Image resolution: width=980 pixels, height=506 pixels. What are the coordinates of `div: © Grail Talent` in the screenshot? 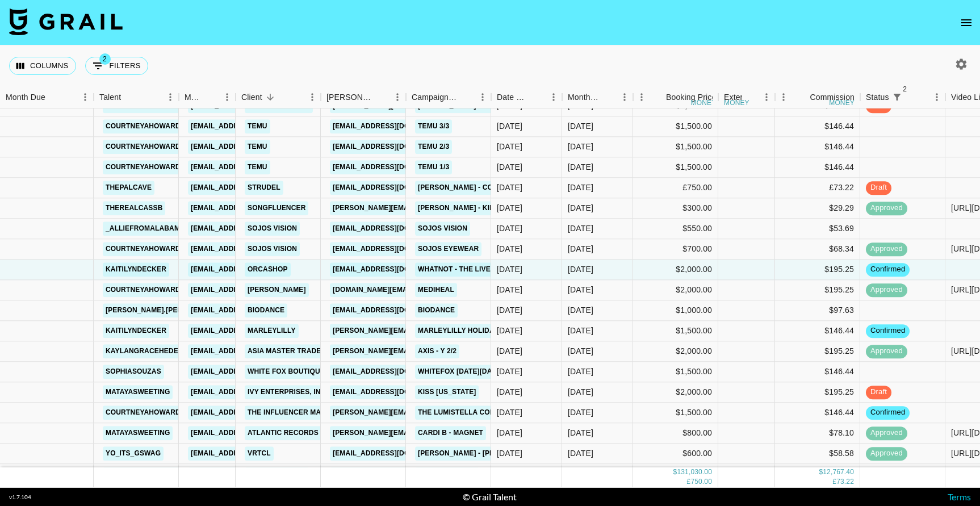 It's located at (490, 497).